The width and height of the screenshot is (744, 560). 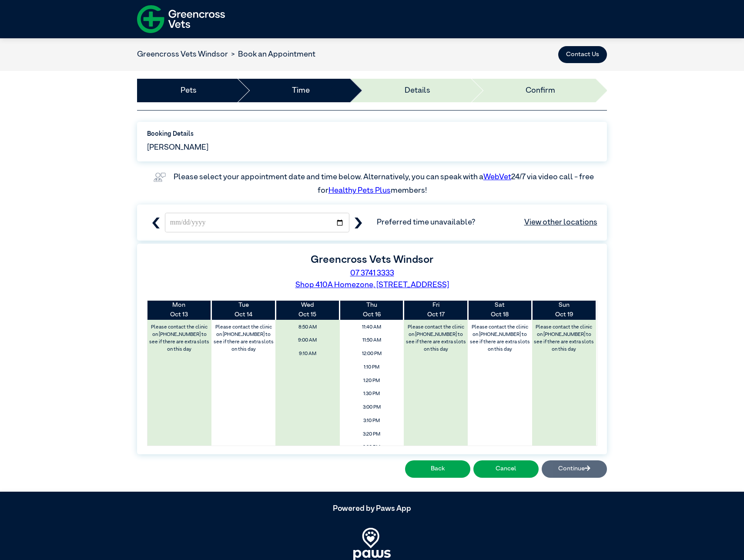 I want to click on th: Oct 14, so click(x=244, y=310).